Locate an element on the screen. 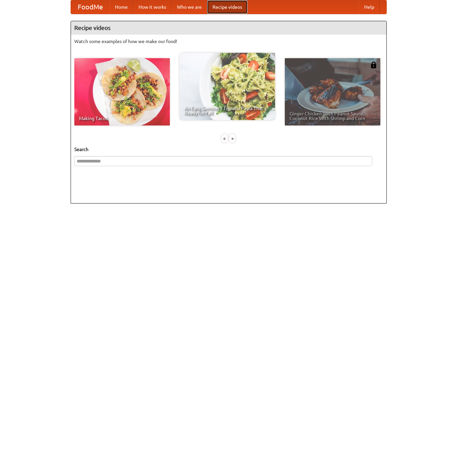  span: Making Tacos is located at coordinates (122, 118).